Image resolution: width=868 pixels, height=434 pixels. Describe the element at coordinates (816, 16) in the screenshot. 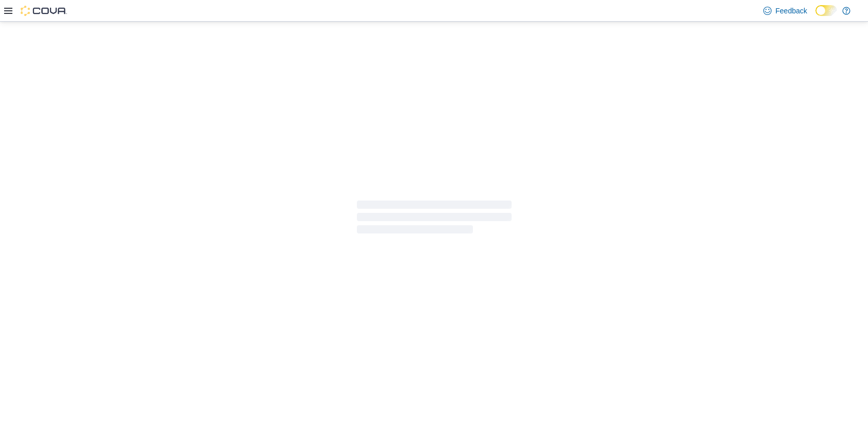

I see `span: Dark Mode` at that location.